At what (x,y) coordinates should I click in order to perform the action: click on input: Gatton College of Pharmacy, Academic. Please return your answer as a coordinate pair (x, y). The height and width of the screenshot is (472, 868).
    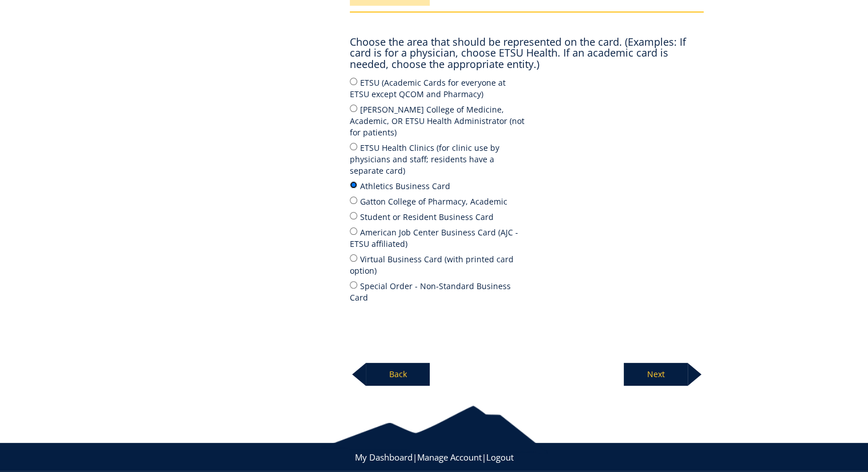
    Looking at the image, I should click on (353, 200).